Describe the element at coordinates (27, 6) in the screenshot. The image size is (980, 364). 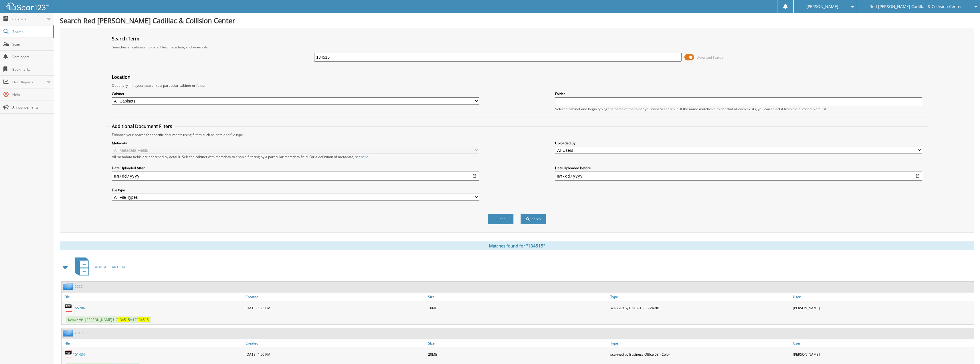
I see `img: scan123-logo-white.svg` at that location.